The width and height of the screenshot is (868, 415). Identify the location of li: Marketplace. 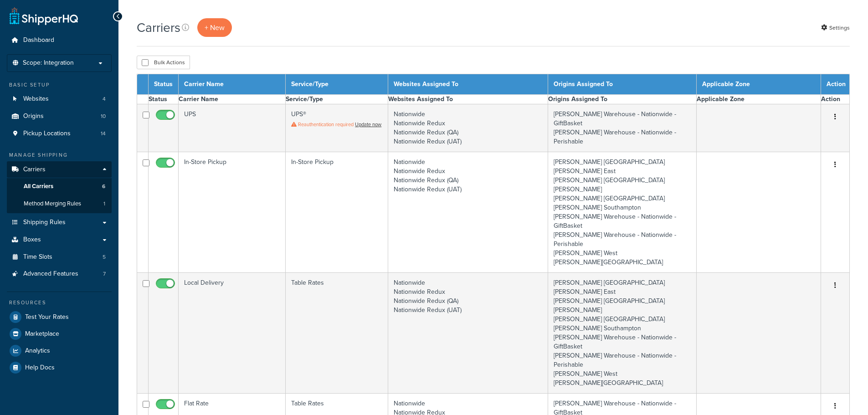
(59, 334).